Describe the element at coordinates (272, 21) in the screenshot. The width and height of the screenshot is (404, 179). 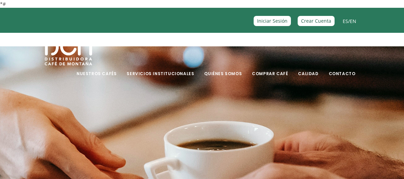
I see `a: Iniciar Sesión` at that location.